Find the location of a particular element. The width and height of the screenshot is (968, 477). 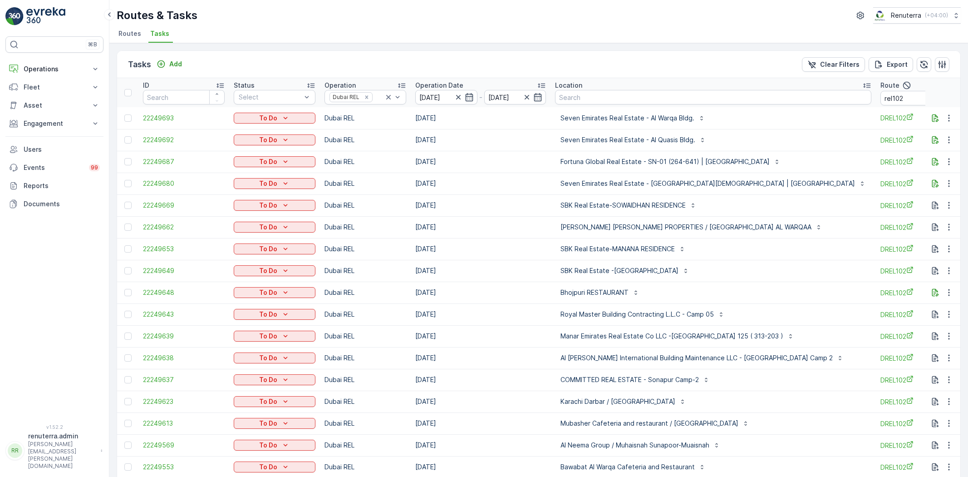

p: Asset is located at coordinates (54, 105).